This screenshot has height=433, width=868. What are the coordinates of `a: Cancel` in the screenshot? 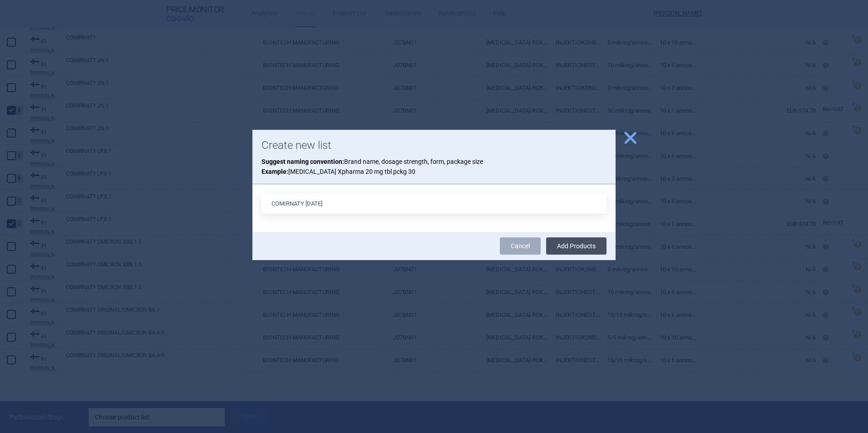 It's located at (520, 246).